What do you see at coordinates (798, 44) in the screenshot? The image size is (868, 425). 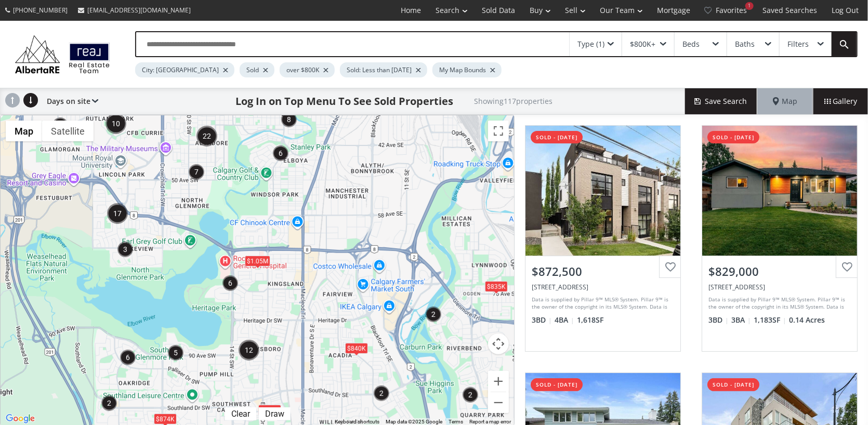 I see `div: Filters` at bounding box center [798, 44].